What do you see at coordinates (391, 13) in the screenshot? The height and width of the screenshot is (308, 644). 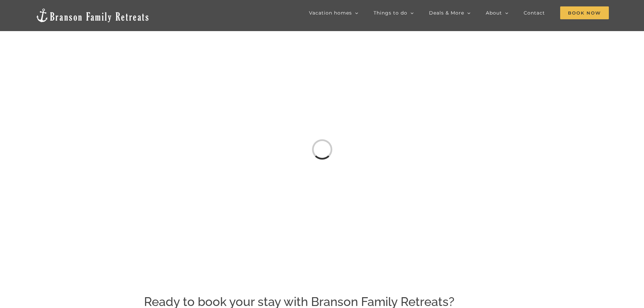 I see `span: Things to do` at bounding box center [391, 13].